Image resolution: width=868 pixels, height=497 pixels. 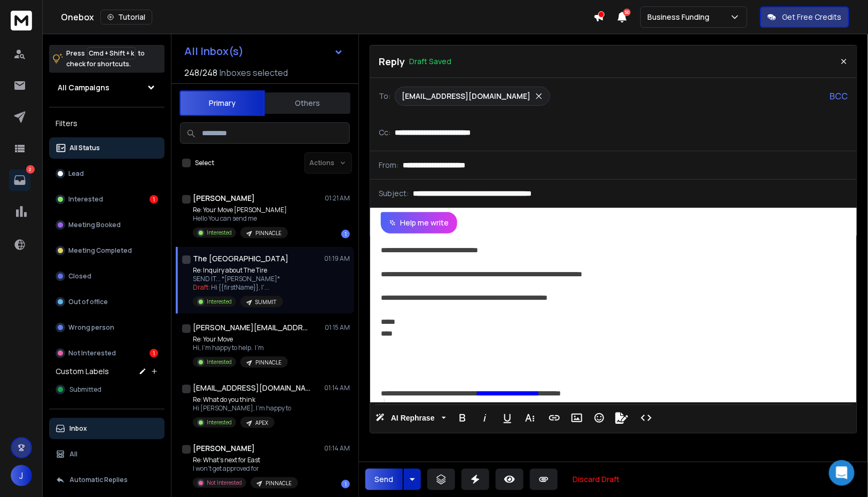 I want to click on button: Inbox, so click(x=107, y=429).